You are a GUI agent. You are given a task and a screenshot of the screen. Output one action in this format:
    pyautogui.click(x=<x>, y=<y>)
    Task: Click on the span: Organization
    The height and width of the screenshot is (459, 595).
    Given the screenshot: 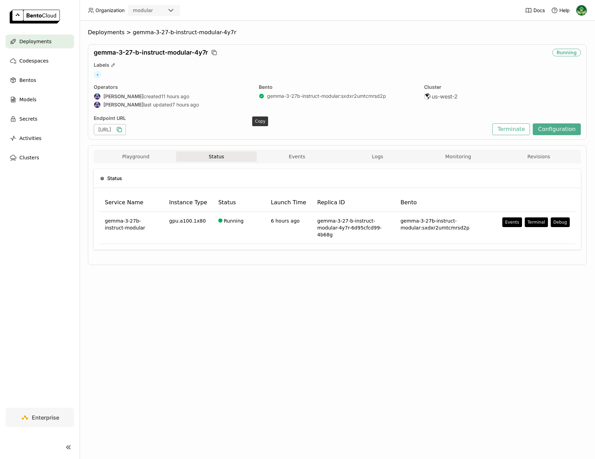 What is the action you would take?
    pyautogui.click(x=110, y=10)
    